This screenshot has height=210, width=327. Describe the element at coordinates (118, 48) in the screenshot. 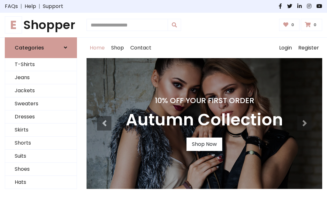

I see `a: Shop` at that location.